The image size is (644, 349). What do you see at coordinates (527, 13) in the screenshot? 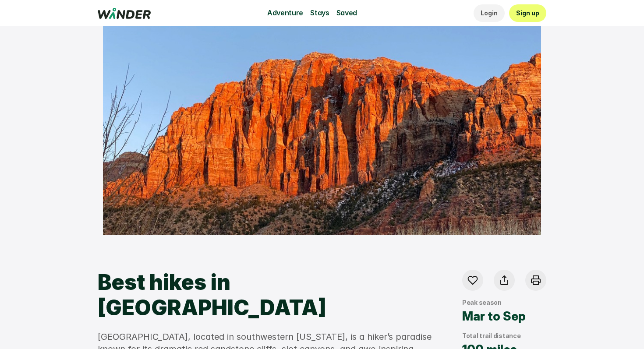
I see `p: Sign up` at bounding box center [527, 13].